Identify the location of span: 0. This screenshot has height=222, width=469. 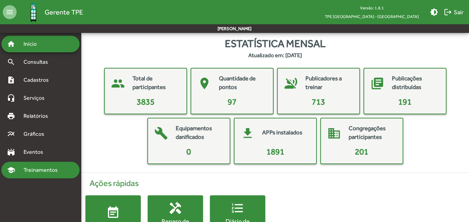
(188, 151).